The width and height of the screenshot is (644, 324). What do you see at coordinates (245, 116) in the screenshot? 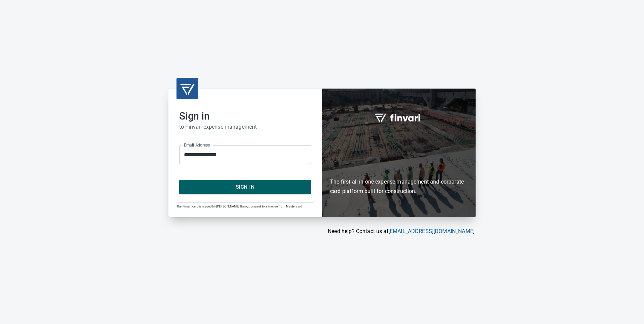
I see `h2: Sign in` at bounding box center [245, 116].